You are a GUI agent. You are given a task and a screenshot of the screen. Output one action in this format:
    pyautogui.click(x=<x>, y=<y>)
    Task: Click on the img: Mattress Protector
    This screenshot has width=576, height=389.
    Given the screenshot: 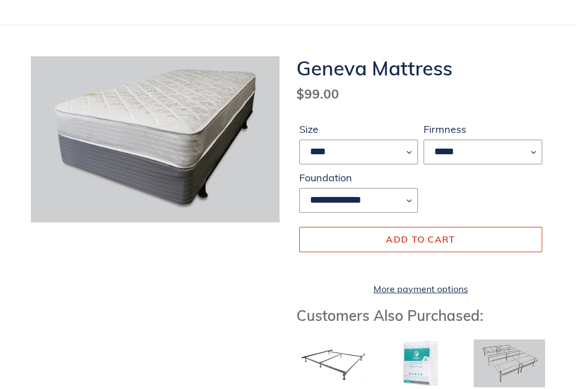 What is the action you would take?
    pyautogui.click(x=420, y=363)
    